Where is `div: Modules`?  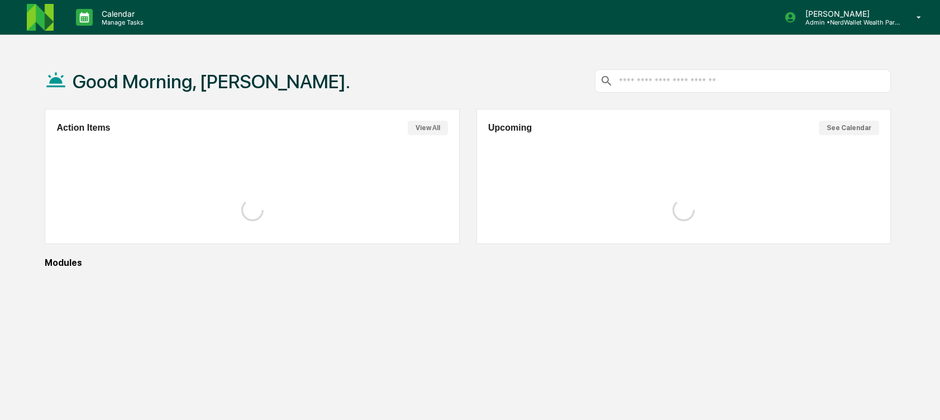
div: Modules is located at coordinates (467, 262).